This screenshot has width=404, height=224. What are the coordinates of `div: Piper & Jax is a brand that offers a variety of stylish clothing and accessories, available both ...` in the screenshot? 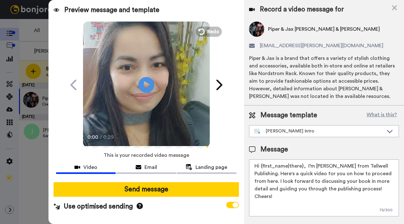 It's located at (324, 77).